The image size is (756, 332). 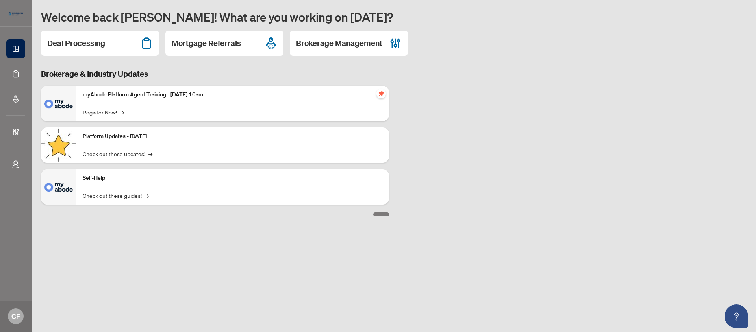 I want to click on h2: Brokerage Management, so click(x=339, y=43).